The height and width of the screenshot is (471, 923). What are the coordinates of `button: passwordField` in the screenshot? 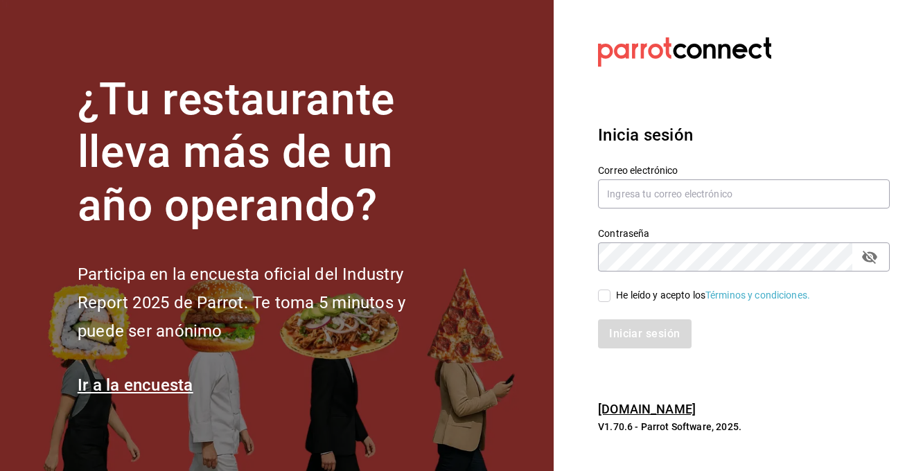 It's located at (870, 257).